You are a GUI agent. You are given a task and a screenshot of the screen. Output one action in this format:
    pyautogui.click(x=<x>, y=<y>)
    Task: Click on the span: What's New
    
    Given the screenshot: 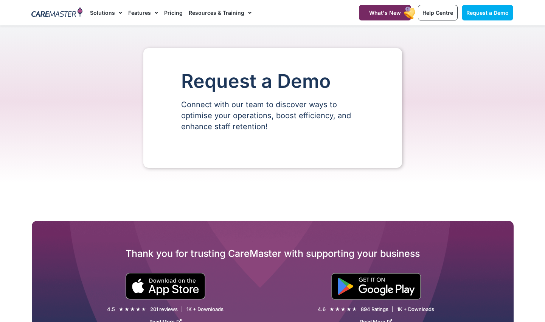 What is the action you would take?
    pyautogui.click(x=385, y=12)
    